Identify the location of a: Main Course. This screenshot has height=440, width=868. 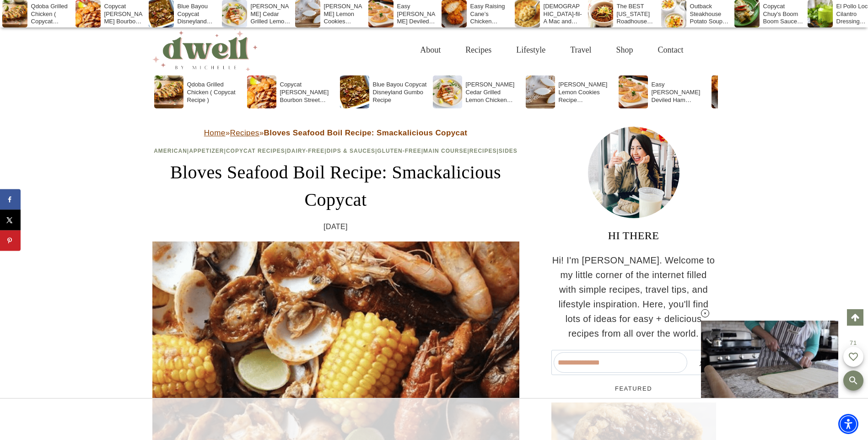
(446, 151).